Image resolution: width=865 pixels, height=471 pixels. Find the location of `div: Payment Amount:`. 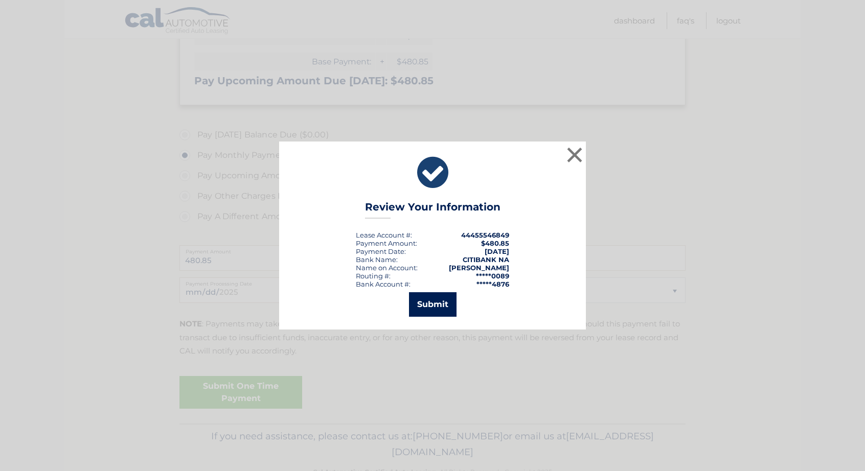

div: Payment Amount: is located at coordinates (386, 243).